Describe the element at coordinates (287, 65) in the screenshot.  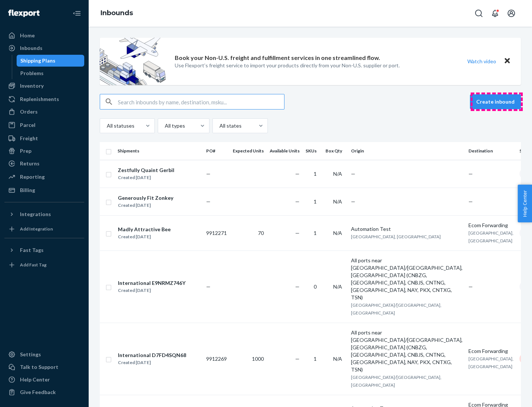
I see `p: Use Flexport’s freight service to import your products directly from your Non-U.S. supplier or port.` at that location.